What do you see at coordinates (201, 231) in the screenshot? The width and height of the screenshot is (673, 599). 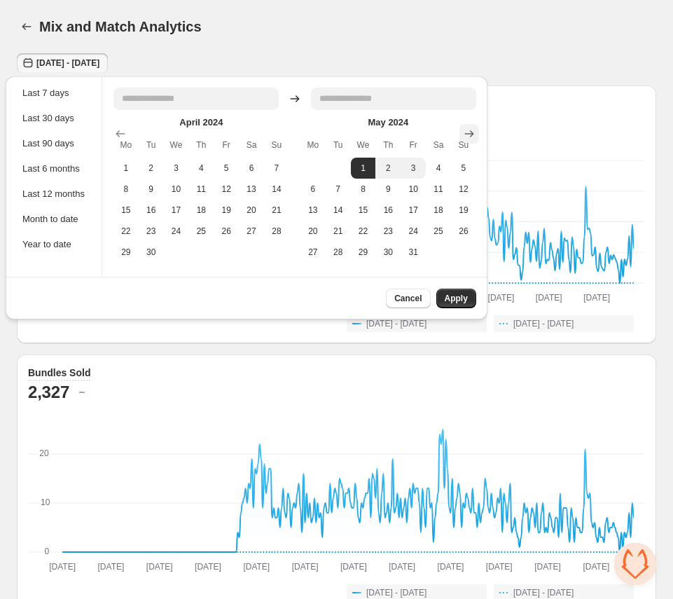 I see `button: Wednesday April 25 2024` at bounding box center [201, 231].